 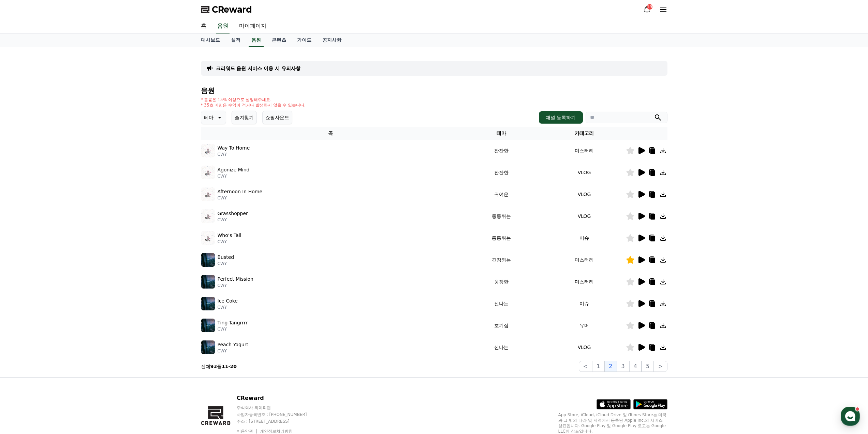 I want to click on a: 마이페이지, so click(x=252, y=26).